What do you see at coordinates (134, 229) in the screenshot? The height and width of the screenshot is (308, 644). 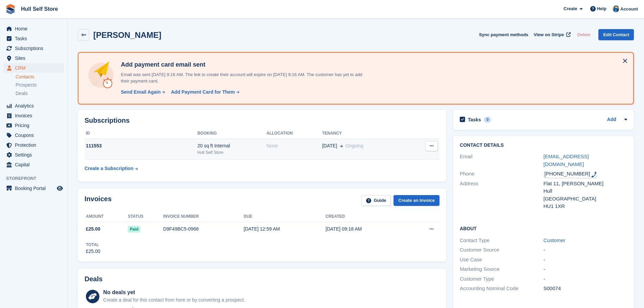 I see `span: Paid` at bounding box center [134, 229].